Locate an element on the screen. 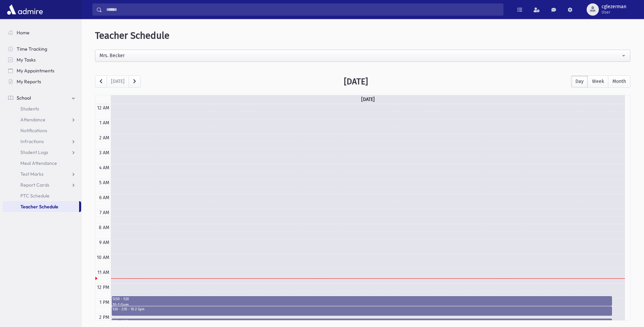 Image resolution: width=644 pixels, height=327 pixels. a: Teacher Schedule is located at coordinates (41, 206).